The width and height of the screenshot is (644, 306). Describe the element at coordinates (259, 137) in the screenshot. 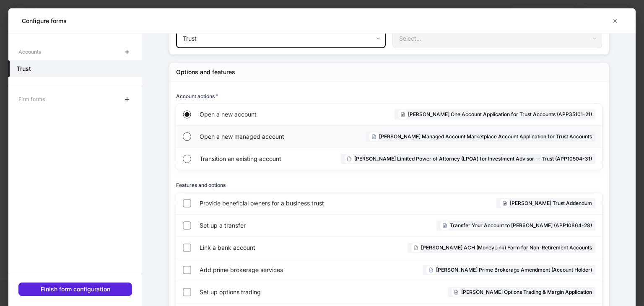

I see `span: Open a new managed account` at that location.